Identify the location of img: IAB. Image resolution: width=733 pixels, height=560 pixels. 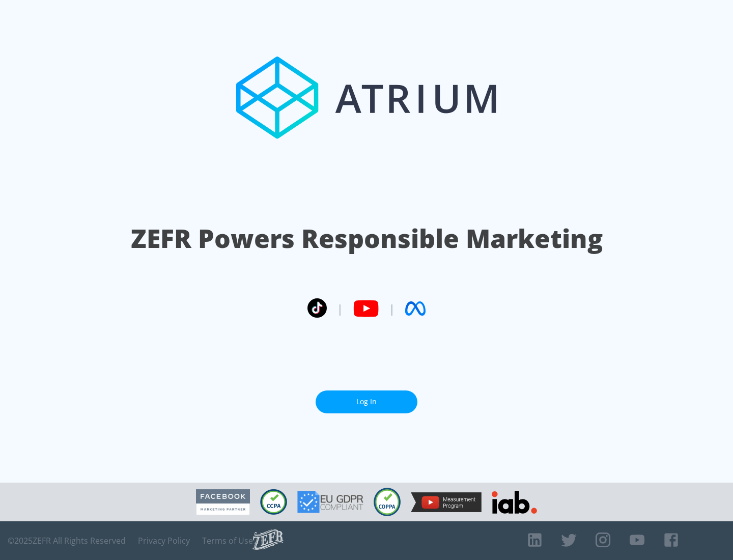
(515, 502).